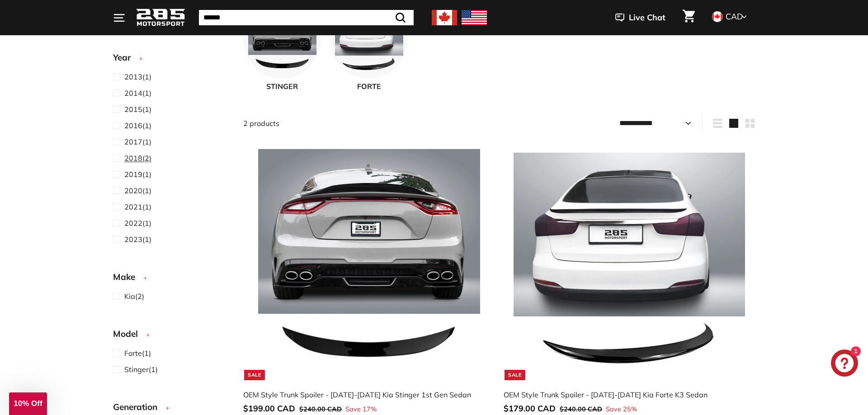 This screenshot has width=868, height=415. What do you see at coordinates (361, 409) in the screenshot?
I see `span: Save 17%` at bounding box center [361, 409].